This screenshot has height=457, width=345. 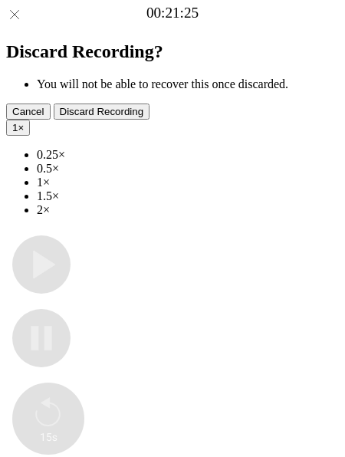 I want to click on li: 2×, so click(x=188, y=210).